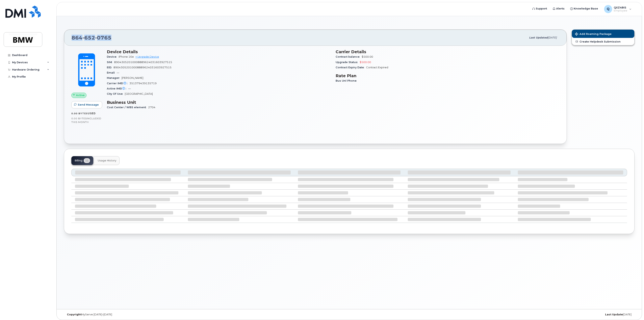  I want to click on span: Bus Unl Phone, so click(347, 80).